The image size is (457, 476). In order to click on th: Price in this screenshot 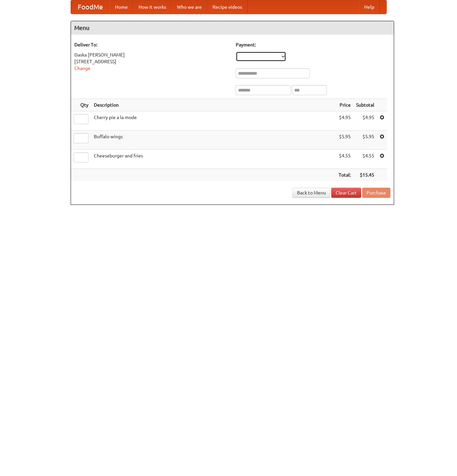, I will do `click(345, 105)`.